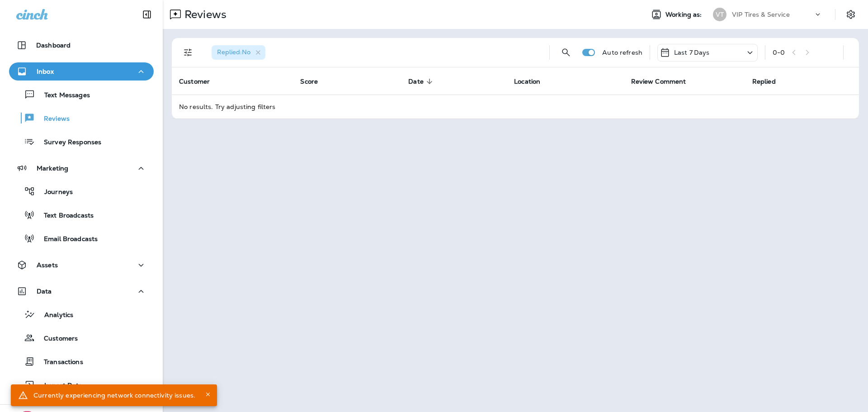 The image size is (868, 412). What do you see at coordinates (81, 168) in the screenshot?
I see `button: Marketing` at bounding box center [81, 168].